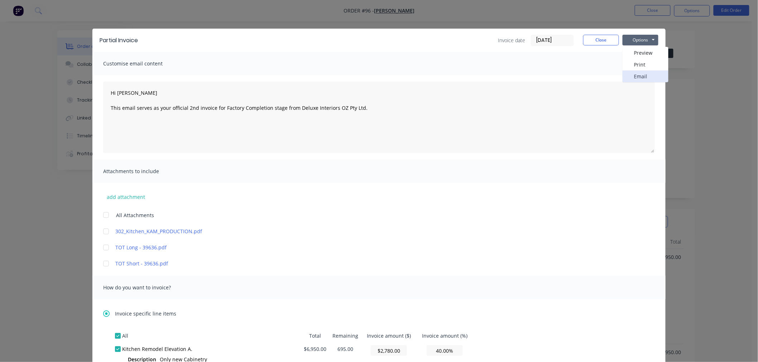 Image resolution: width=758 pixels, height=362 pixels. Describe the element at coordinates (119, 40) in the screenshot. I see `div: Partial Invoice` at that location.